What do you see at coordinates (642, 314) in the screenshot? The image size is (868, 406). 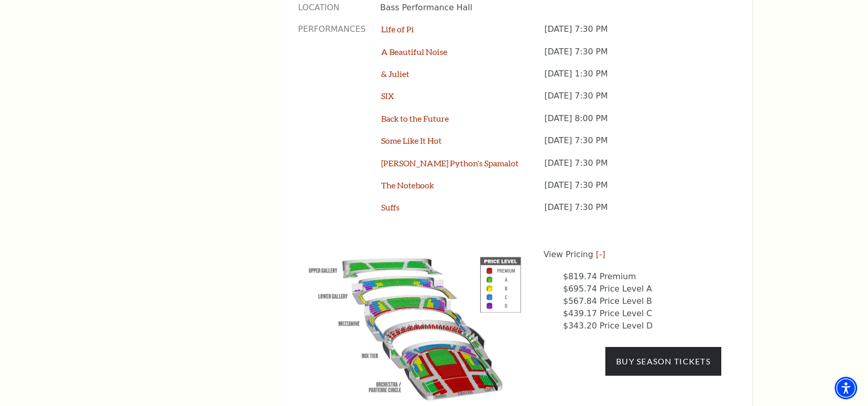 I see `li: $439.17 Price Level C` at bounding box center [642, 314].